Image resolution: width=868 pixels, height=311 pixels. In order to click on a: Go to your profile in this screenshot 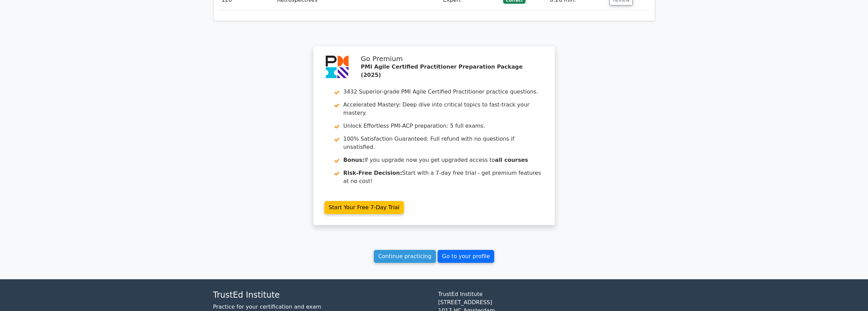, I will do `click(466, 257)`.